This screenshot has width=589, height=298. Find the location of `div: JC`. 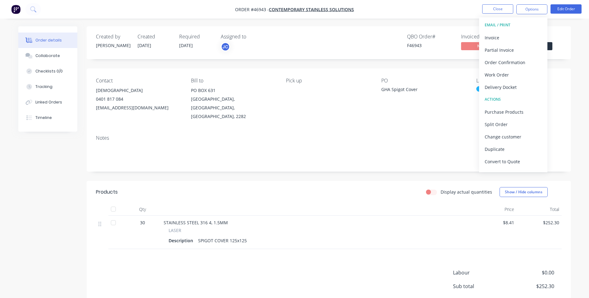

div: JC is located at coordinates (225, 47).